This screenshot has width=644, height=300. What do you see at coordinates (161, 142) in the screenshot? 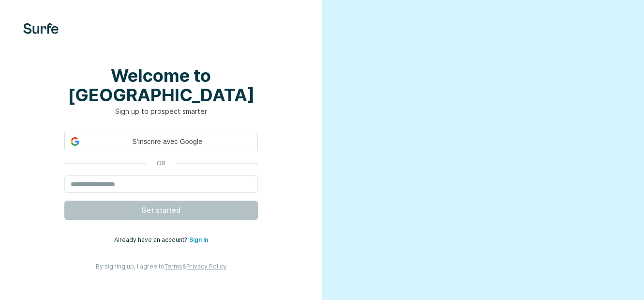
I see `div: S'inscrire avec Google` at bounding box center [161, 142].